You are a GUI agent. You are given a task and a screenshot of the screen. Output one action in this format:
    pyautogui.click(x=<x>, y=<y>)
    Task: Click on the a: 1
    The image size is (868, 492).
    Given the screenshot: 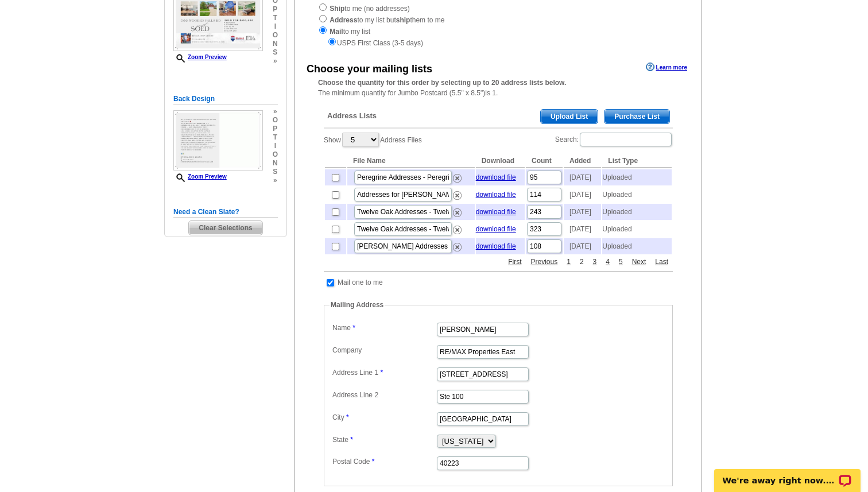 What is the action you would take?
    pyautogui.click(x=568, y=261)
    